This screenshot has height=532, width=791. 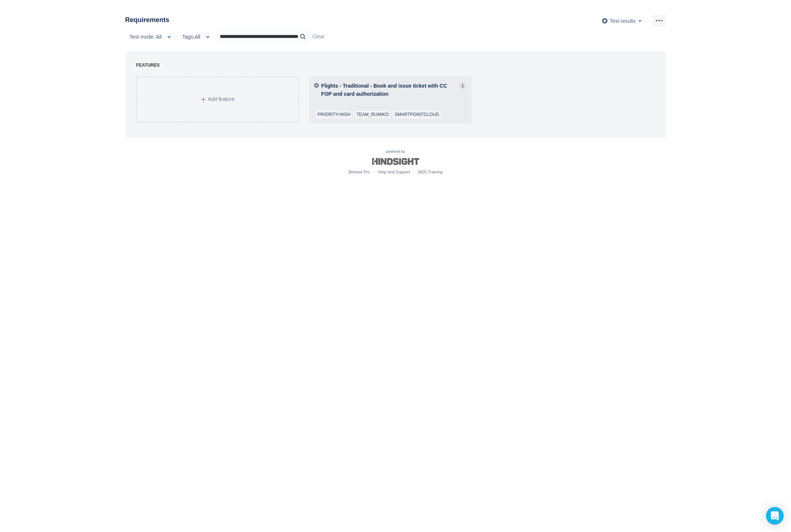 What do you see at coordinates (151, 37) in the screenshot?
I see `button: Test mode: All` at bounding box center [151, 37].